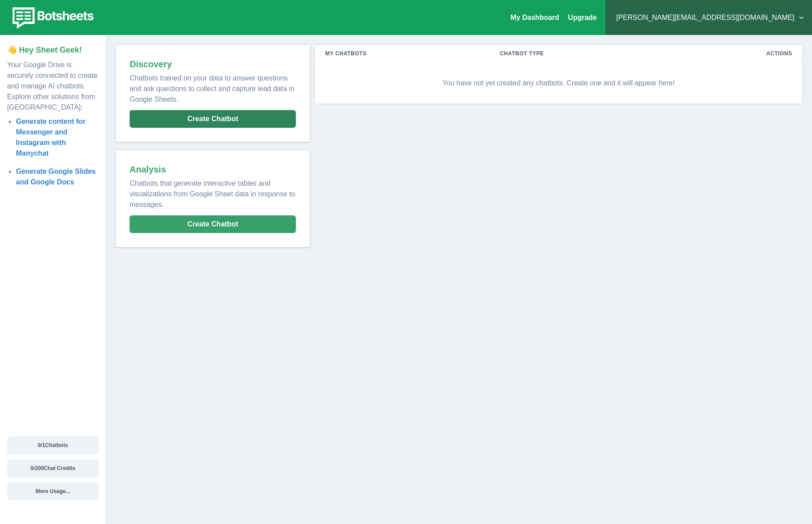 The width and height of the screenshot is (812, 524). Describe the element at coordinates (213, 64) in the screenshot. I see `h2: Discovery` at that location.